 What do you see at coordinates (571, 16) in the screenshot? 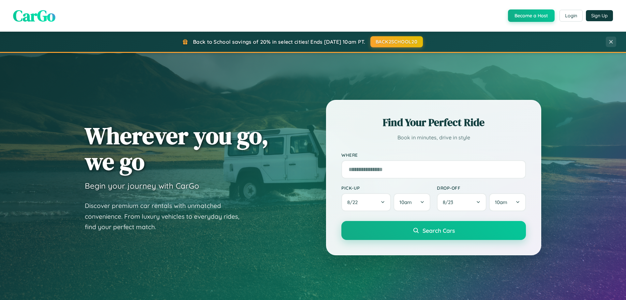
I see `button: Login` at bounding box center [571, 16].